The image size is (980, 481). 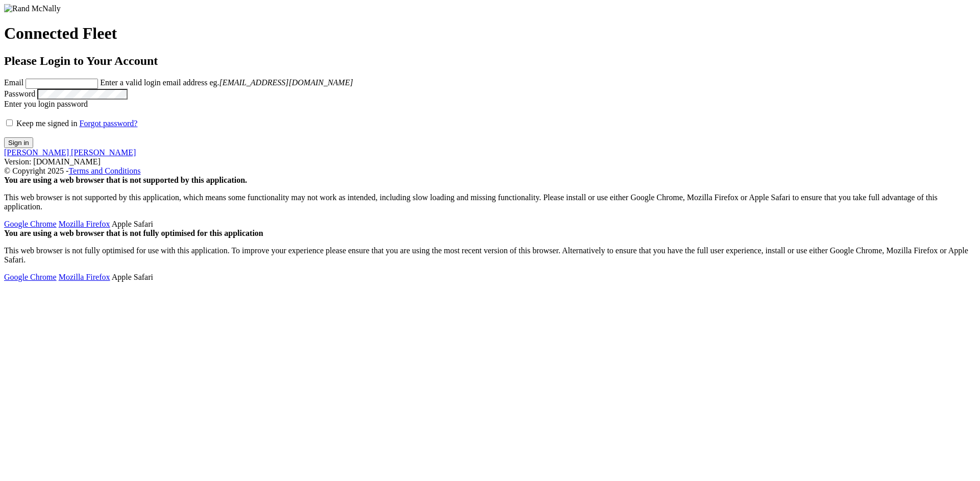 I want to click on span: Keep me signed in, so click(x=47, y=123).